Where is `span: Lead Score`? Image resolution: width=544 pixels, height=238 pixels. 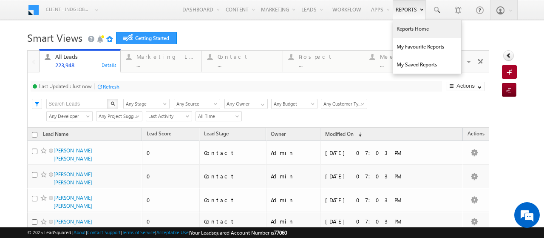
span: Lead Score is located at coordinates (159, 133).